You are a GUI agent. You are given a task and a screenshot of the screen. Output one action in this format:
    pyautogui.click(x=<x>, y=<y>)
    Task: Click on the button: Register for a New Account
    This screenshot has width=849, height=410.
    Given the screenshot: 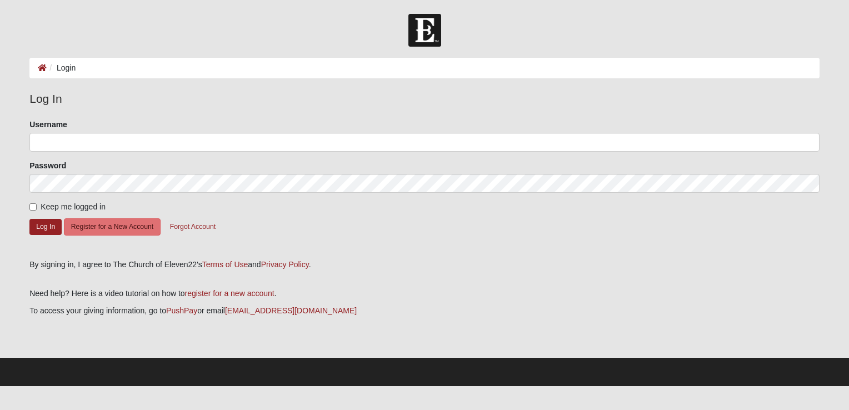 What is the action you would take?
    pyautogui.click(x=112, y=227)
    